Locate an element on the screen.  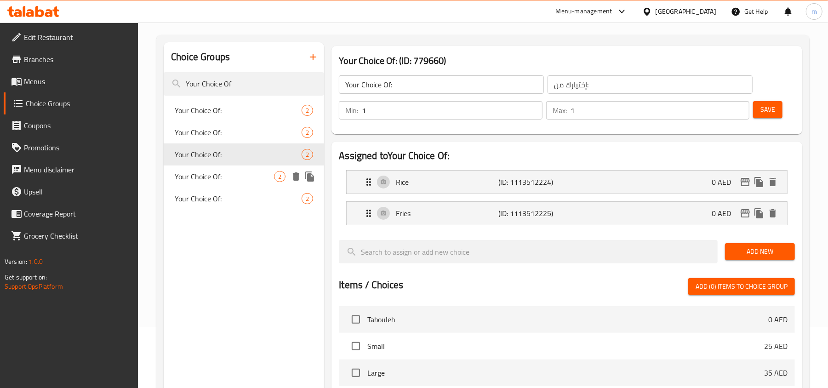
a: Upsell is located at coordinates (71, 192).